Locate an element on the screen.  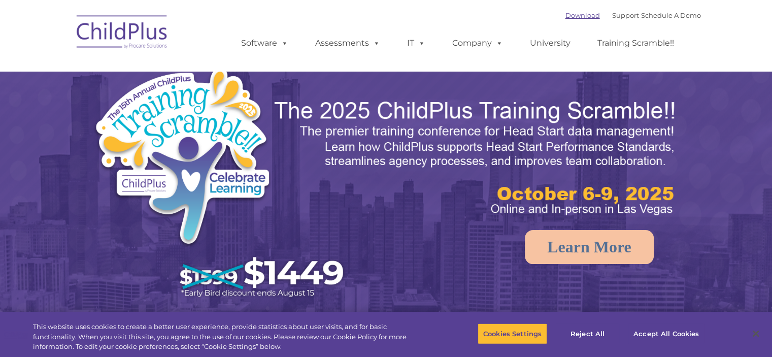
img: ChildPlus by Procare Solutions is located at coordinates (122, 33).